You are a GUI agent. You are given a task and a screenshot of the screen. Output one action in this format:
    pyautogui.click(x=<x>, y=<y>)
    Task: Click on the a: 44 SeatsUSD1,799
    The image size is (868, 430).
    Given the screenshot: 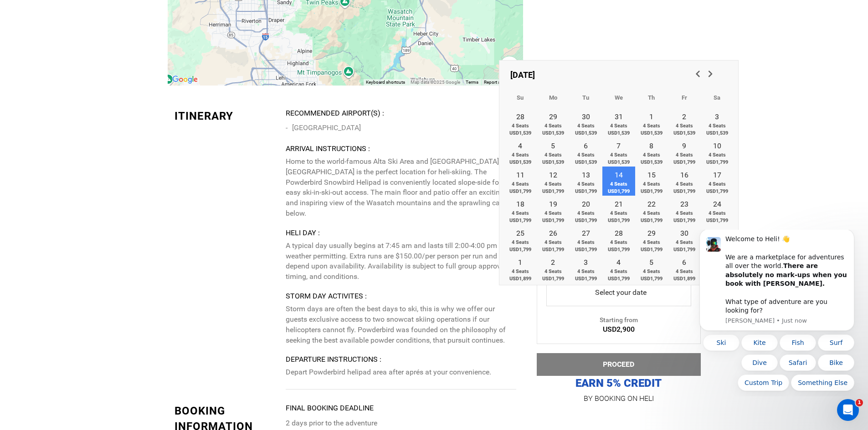 What is the action you would take?
    pyautogui.click(x=618, y=268)
    